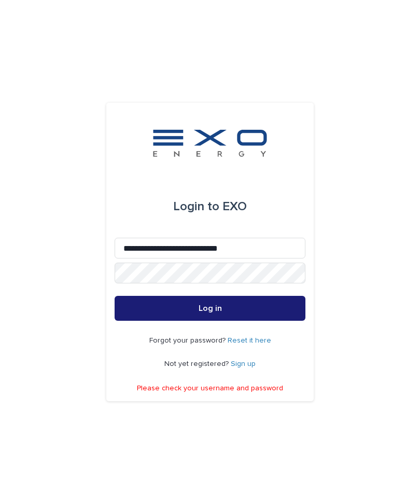  Describe the element at coordinates (188, 340) in the screenshot. I see `span: Forgot your password?` at that location.